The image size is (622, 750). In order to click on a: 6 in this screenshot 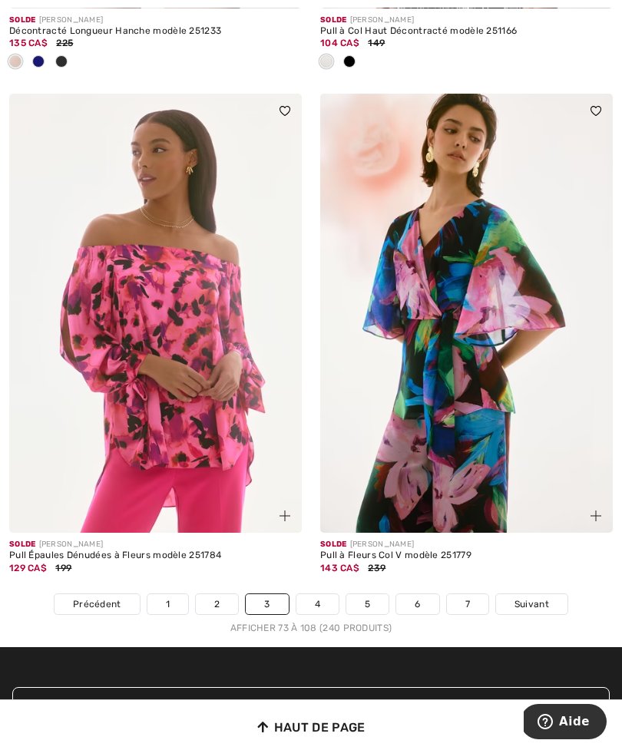, I will do `click(417, 604)`.